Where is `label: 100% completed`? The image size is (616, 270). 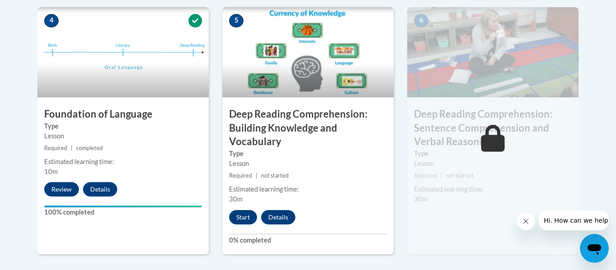
label: 100% completed is located at coordinates (123, 213).